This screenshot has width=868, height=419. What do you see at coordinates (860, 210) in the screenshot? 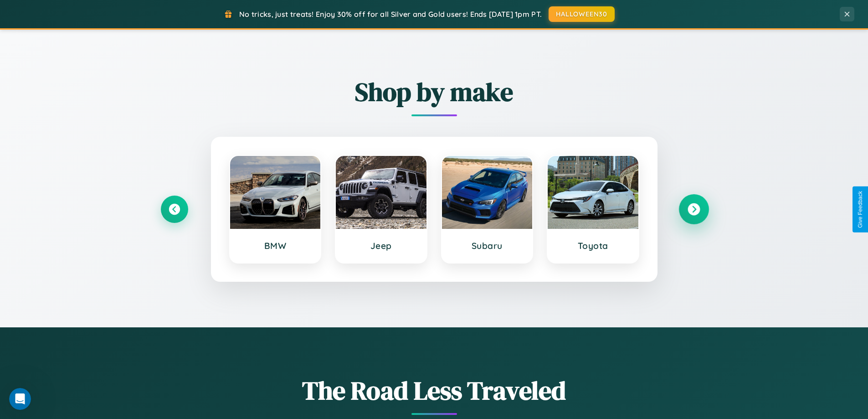
I see `div: Give Feedback` at bounding box center [860, 210].